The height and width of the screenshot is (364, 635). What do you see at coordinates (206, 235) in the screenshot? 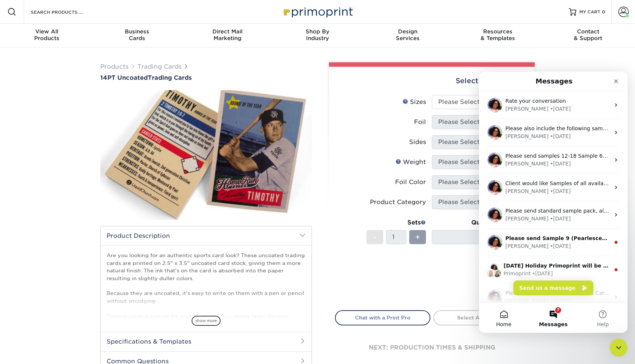
I see `h2: Product Description` at bounding box center [206, 235].